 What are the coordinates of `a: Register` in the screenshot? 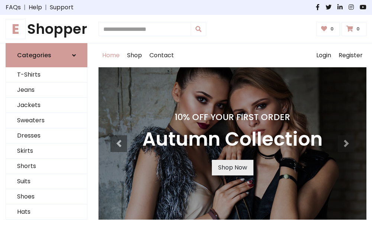 It's located at (350, 55).